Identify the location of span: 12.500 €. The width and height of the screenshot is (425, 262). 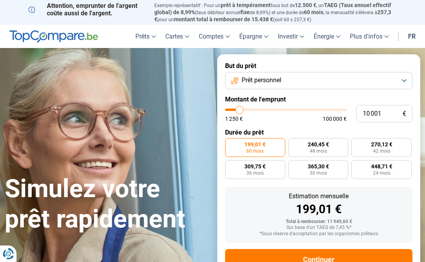
(306, 5).